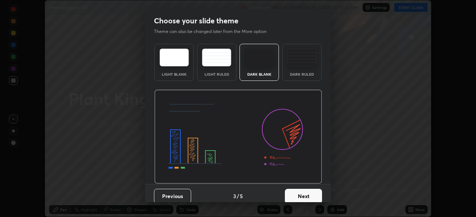 This screenshot has height=217, width=476. What do you see at coordinates (302, 74) in the screenshot?
I see `div: Dark Ruled` at bounding box center [302, 74].